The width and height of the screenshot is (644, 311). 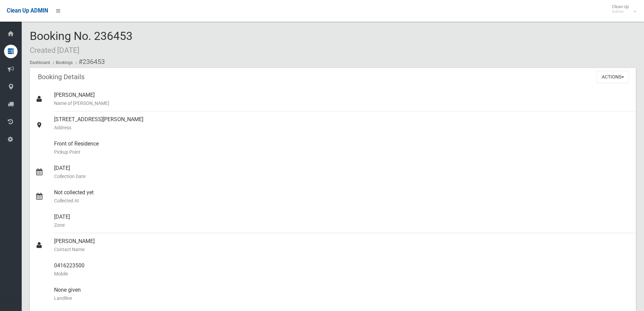 What do you see at coordinates (61, 77) in the screenshot?
I see `header: Booking Details` at bounding box center [61, 77].